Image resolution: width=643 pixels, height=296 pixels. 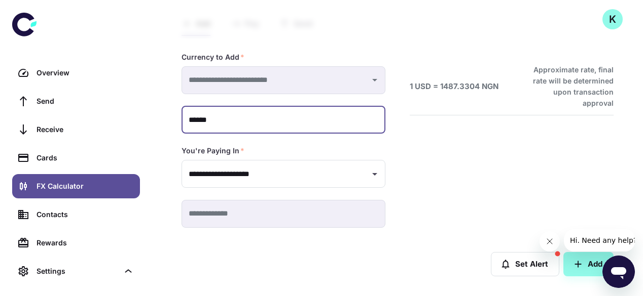 I want to click on div: Overview, so click(x=85, y=73).